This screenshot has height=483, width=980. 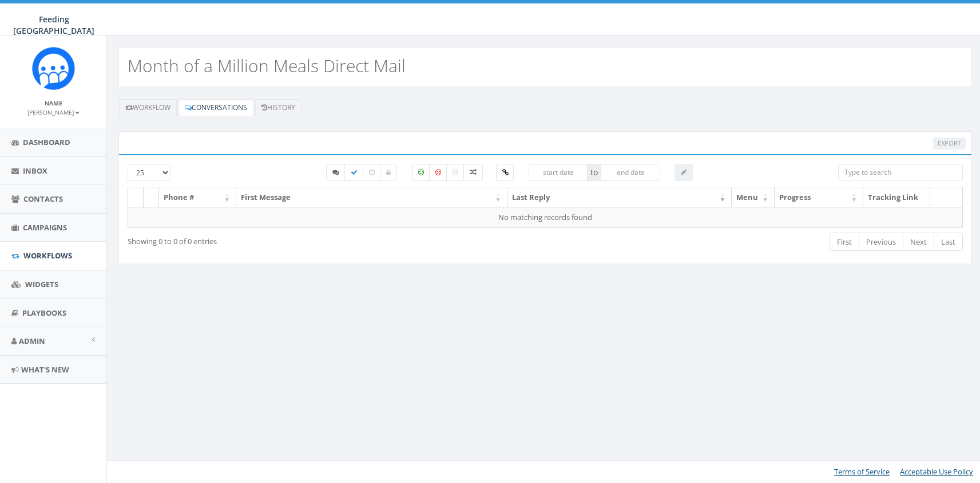 I want to click on img: Rally_Corp_Icon.png, so click(x=53, y=68).